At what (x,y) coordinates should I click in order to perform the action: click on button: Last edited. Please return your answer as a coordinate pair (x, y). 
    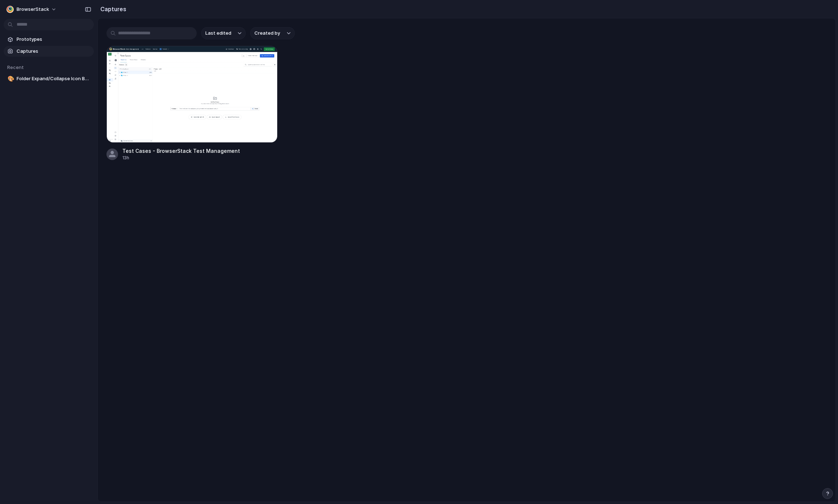
    Looking at the image, I should click on (224, 33).